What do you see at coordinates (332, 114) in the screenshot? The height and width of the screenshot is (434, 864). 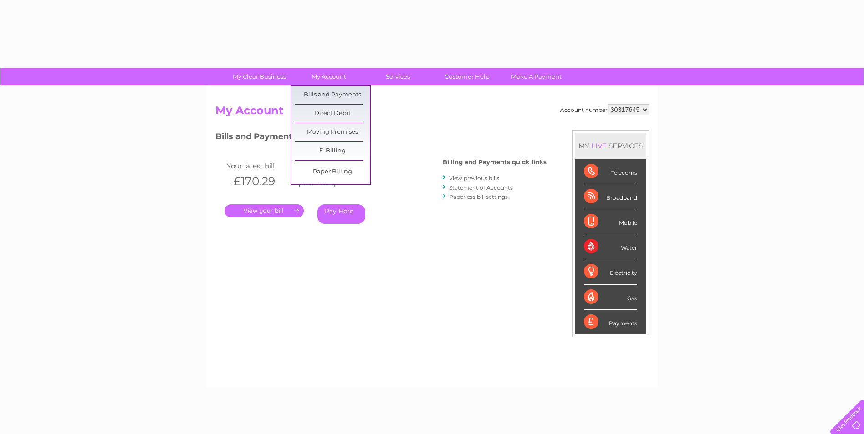 I see `a: Direct Debit` at bounding box center [332, 114].